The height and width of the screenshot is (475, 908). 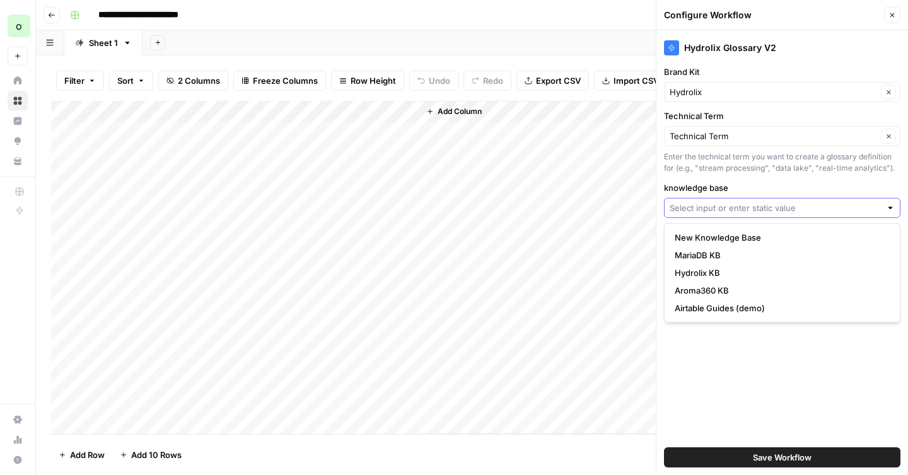 I want to click on span: Airtable Guides (demo), so click(x=779, y=308).